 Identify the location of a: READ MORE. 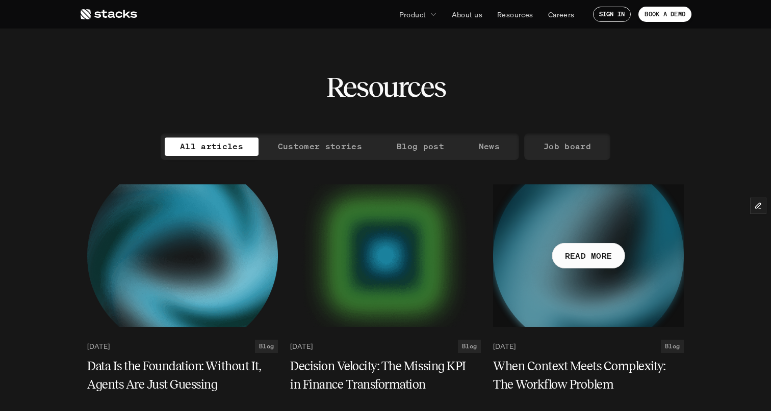
(588, 256).